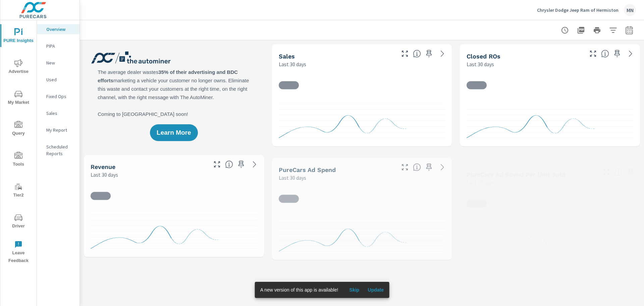 Image resolution: width=644 pixels, height=306 pixels. Describe the element at coordinates (58, 130) in the screenshot. I see `div: My Report` at that location.